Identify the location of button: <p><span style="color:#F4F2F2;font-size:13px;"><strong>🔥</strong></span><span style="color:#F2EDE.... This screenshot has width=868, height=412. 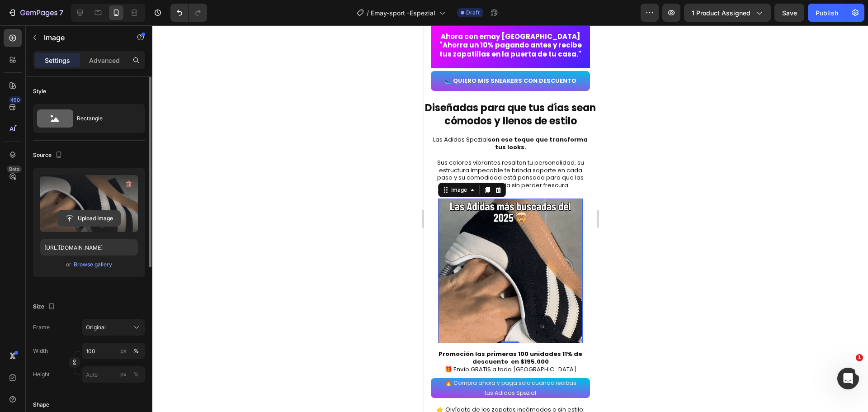
(86, 363).